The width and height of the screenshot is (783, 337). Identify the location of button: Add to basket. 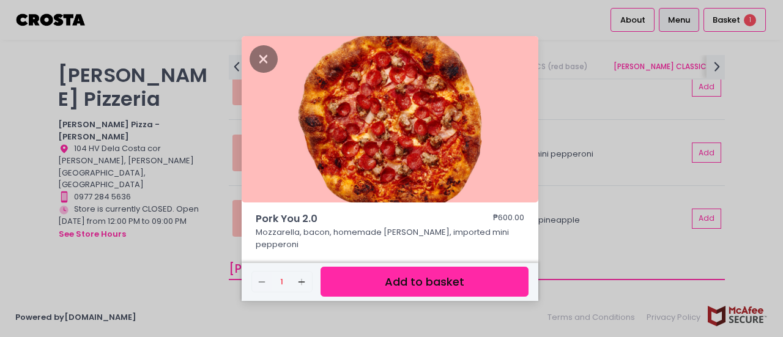
(424, 281).